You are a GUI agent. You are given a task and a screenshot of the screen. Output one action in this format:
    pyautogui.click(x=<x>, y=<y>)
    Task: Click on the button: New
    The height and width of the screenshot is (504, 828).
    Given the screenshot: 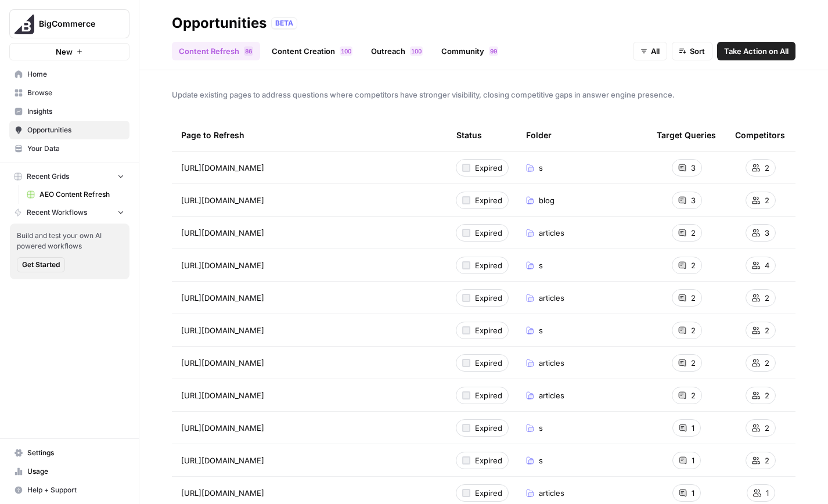 What is the action you would take?
    pyautogui.click(x=69, y=52)
    